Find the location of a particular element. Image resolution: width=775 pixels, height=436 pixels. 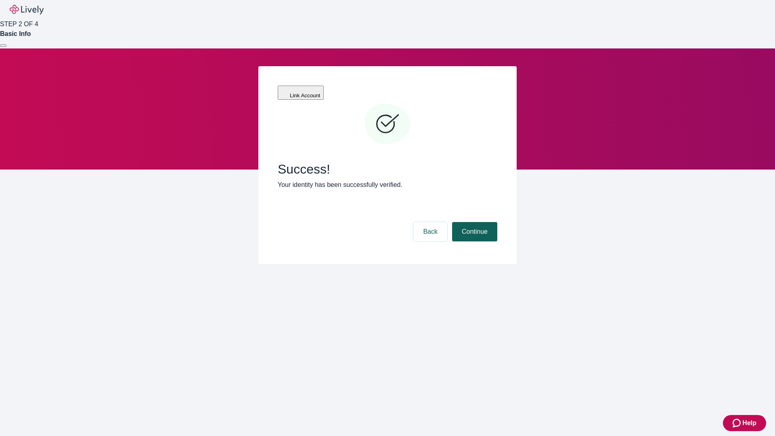

p: Your identity has been successfully verified. is located at coordinates (388, 185).